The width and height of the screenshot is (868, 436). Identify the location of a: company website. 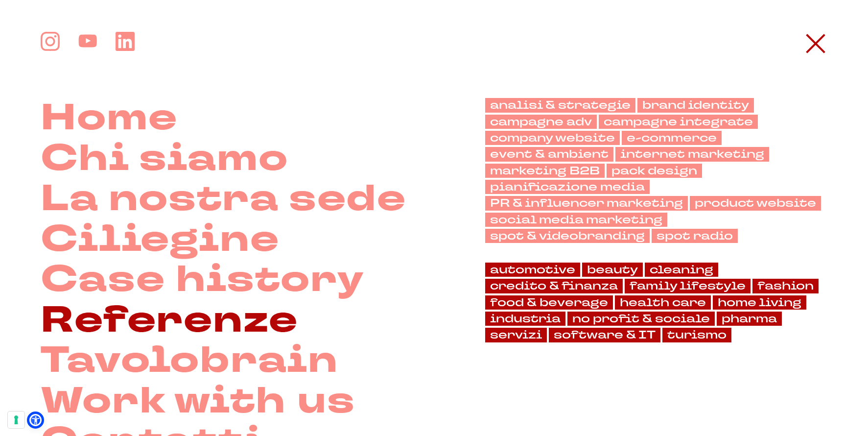
(552, 138).